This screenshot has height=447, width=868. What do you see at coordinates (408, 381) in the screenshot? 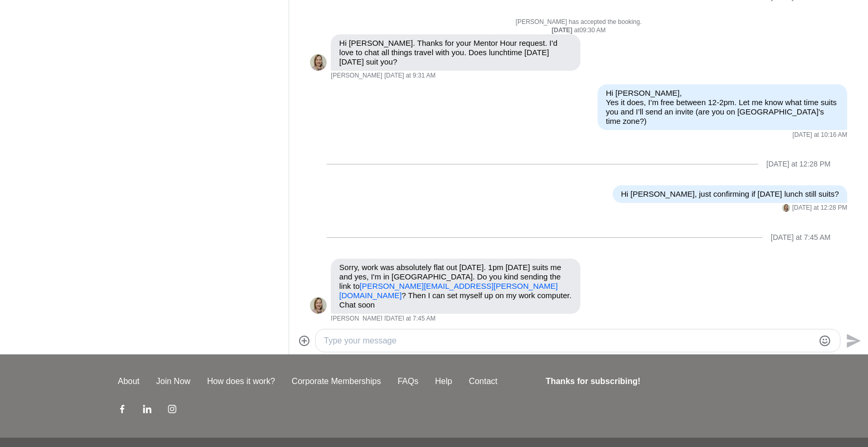
I see `a: FAQs` at bounding box center [408, 381].